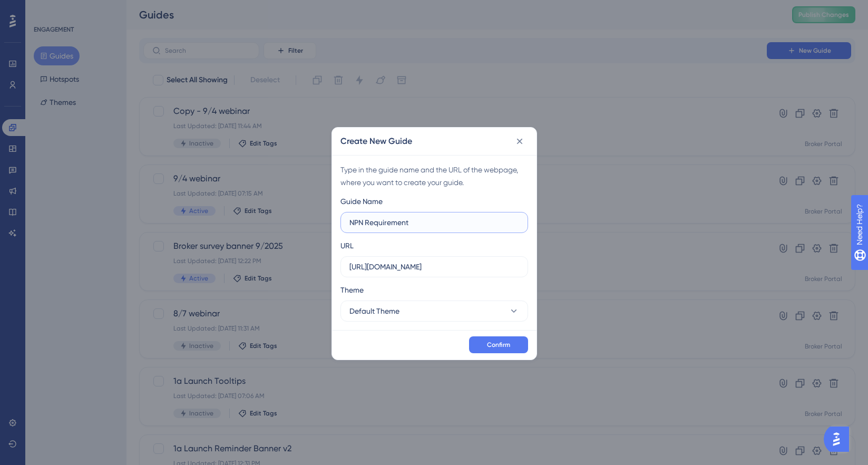  I want to click on div: Type in the guide name and the URL of the webpage, where you want to create your guide., so click(434, 176).